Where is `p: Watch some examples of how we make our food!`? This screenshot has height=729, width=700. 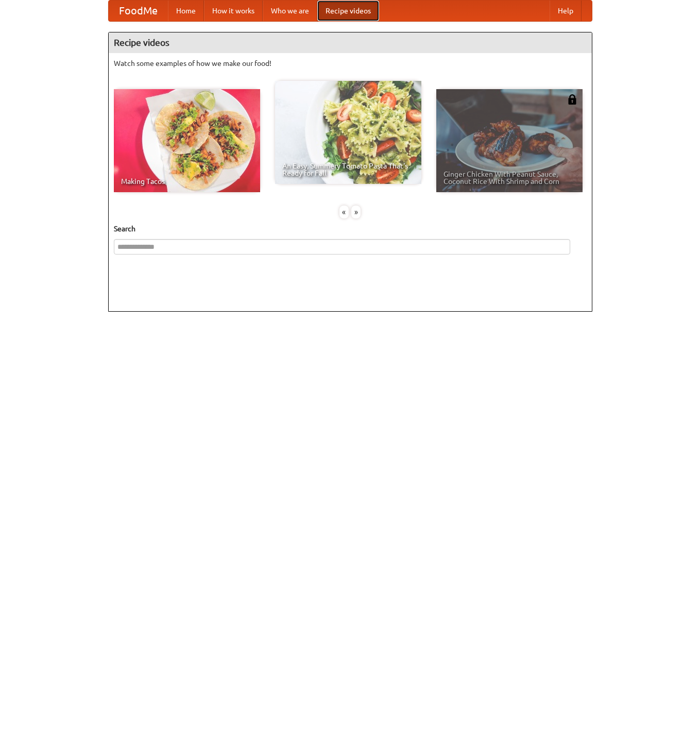
p: Watch some examples of how we make our food! is located at coordinates (350, 64).